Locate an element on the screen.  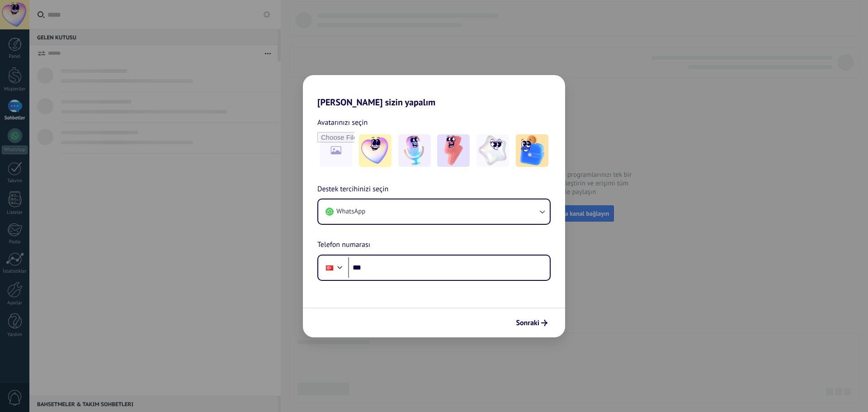
span: Avatarınızı seçin is located at coordinates (342, 122).